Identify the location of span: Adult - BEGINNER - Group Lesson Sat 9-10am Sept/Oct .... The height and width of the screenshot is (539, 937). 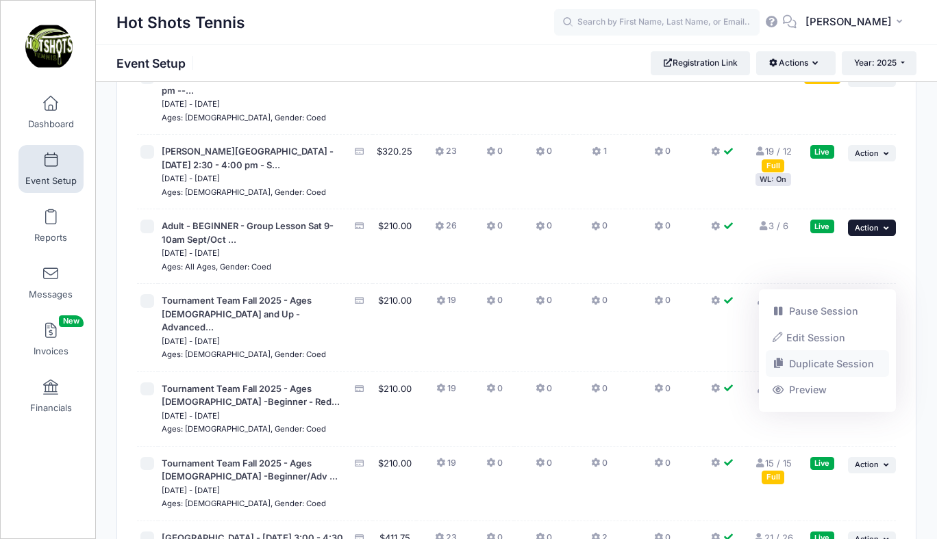
(247, 233).